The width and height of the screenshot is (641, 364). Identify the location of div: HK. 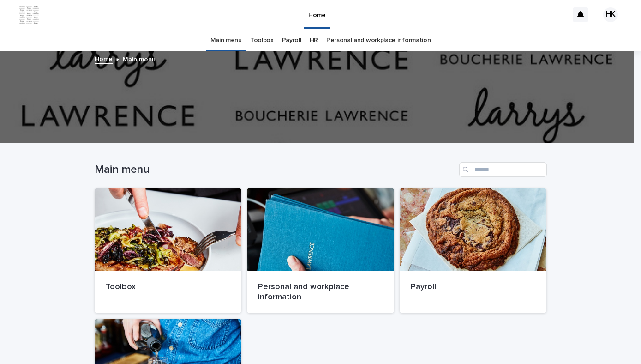
(611, 15).